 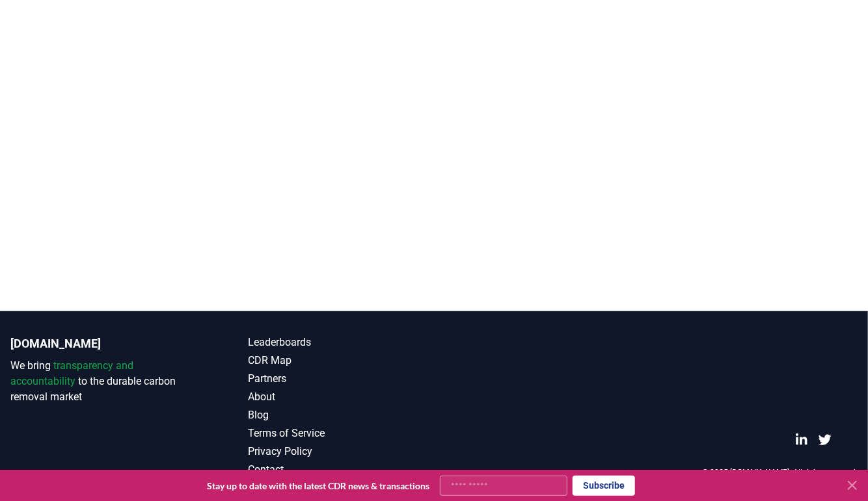 I want to click on span: transparency and accountability, so click(x=71, y=373).